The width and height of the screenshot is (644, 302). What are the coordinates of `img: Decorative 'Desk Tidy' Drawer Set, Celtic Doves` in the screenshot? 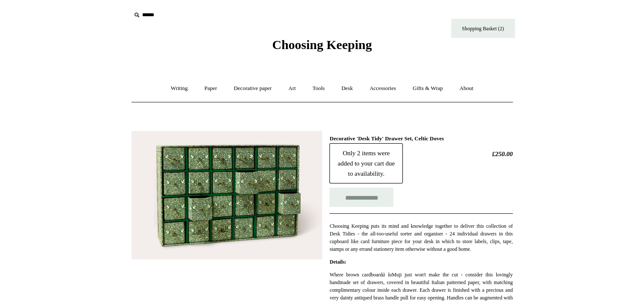 It's located at (227, 195).